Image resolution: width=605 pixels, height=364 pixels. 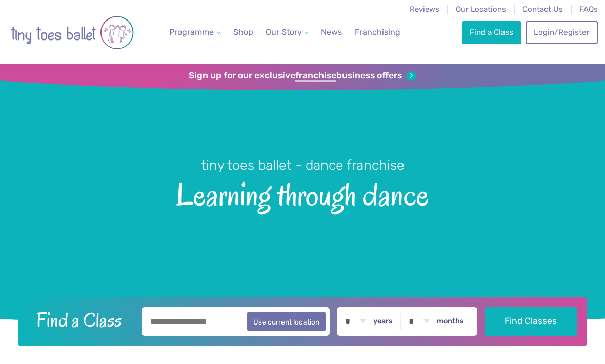 I want to click on a: Reviews, so click(x=425, y=9).